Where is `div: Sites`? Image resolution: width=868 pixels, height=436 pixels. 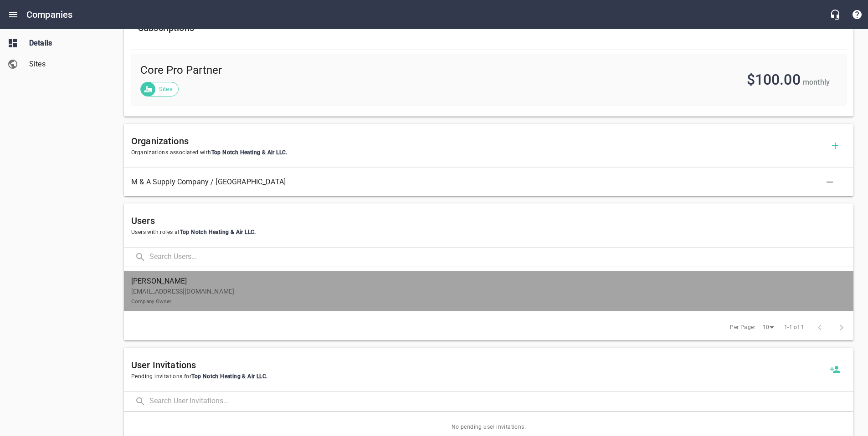
div: Sites is located at coordinates (160, 89).